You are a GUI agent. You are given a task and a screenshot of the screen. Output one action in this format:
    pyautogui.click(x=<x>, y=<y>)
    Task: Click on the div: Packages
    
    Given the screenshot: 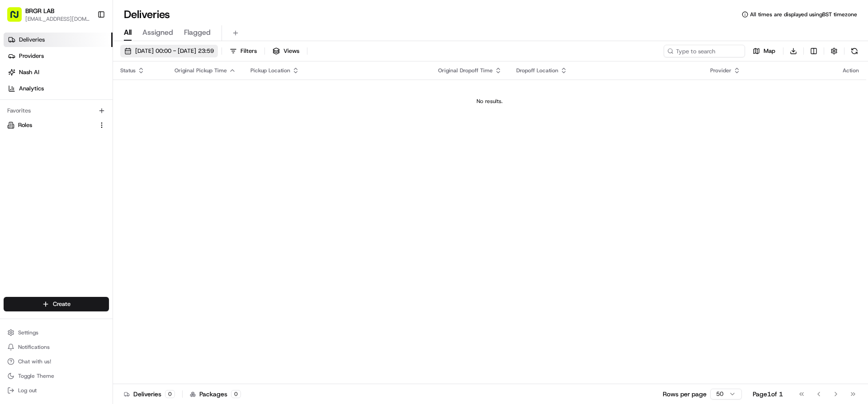 What is the action you would take?
    pyautogui.click(x=216, y=394)
    